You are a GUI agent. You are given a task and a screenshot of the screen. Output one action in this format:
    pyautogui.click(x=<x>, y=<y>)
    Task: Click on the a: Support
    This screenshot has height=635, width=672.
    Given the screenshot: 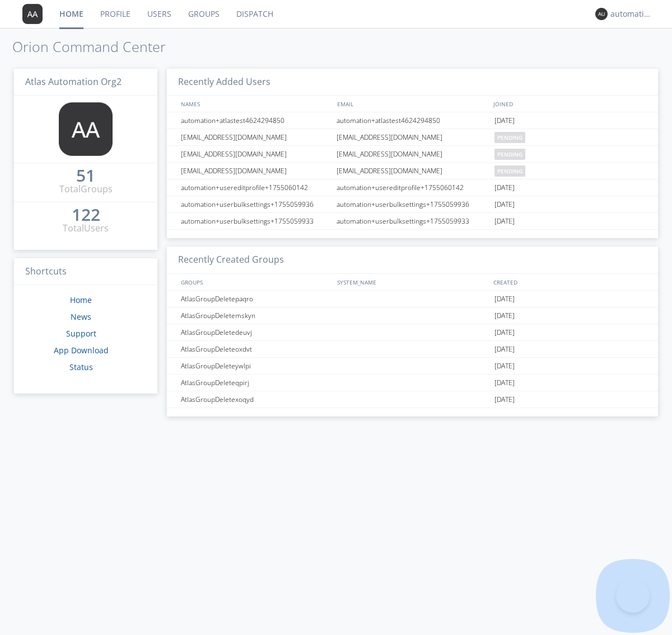 What is the action you would take?
    pyautogui.click(x=81, y=333)
    